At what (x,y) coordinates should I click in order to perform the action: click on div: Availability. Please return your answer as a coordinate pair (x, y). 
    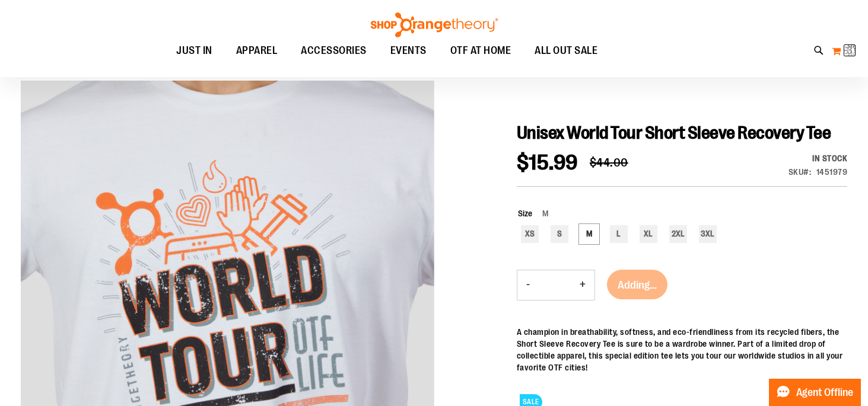
    Looking at the image, I should click on (818, 159).